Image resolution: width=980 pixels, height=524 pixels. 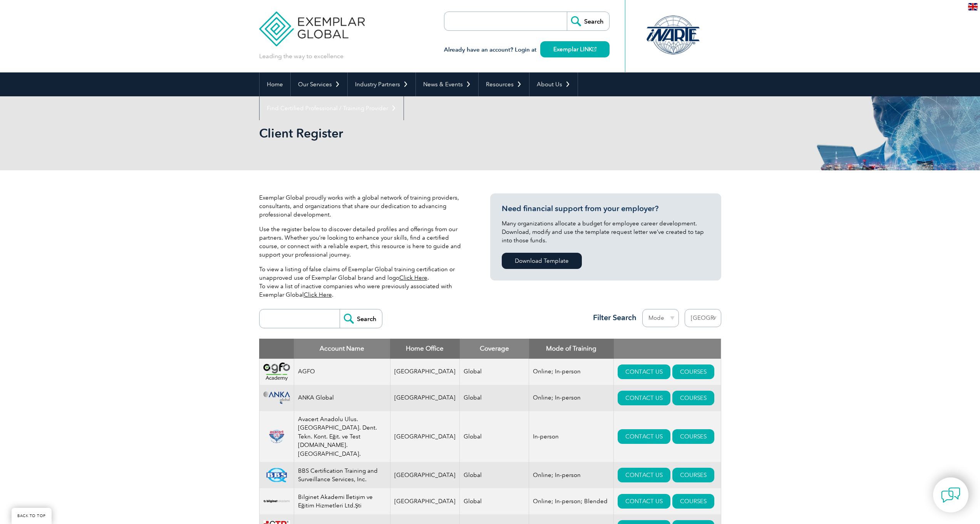 What do you see at coordinates (667, 348) in the screenshot?
I see `th: : activate to sort column ascending` at bounding box center [667, 348].